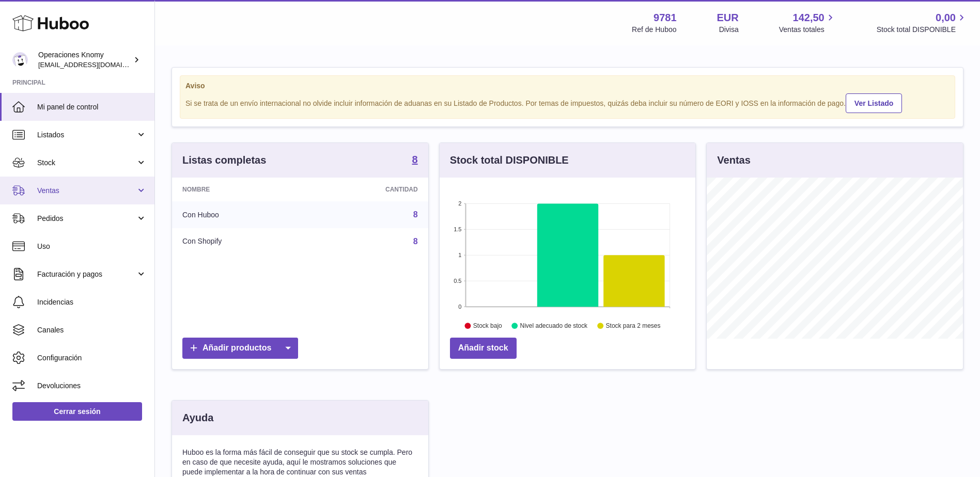  What do you see at coordinates (92, 386) in the screenshot?
I see `span: Devoluciones` at bounding box center [92, 386].